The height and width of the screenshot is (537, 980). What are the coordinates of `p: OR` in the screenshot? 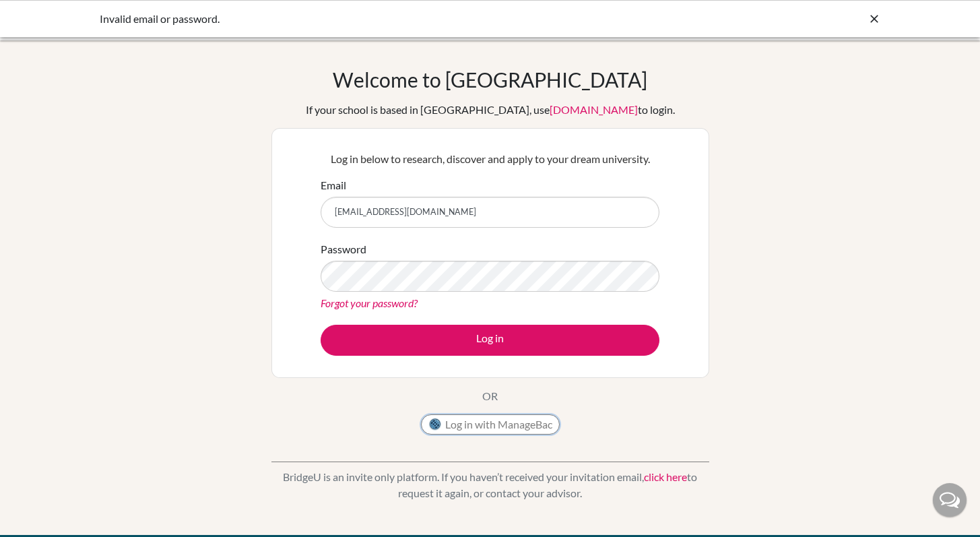 It's located at (490, 396).